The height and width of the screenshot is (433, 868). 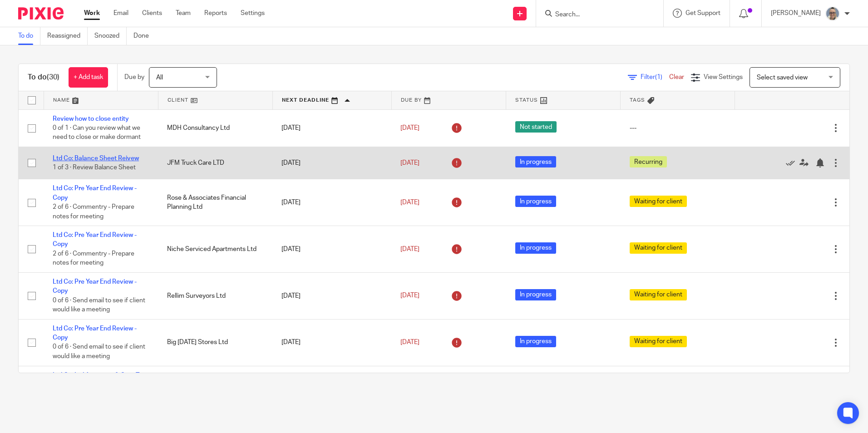 What do you see at coordinates (41, 13) in the screenshot?
I see `img: Pixie` at bounding box center [41, 13].